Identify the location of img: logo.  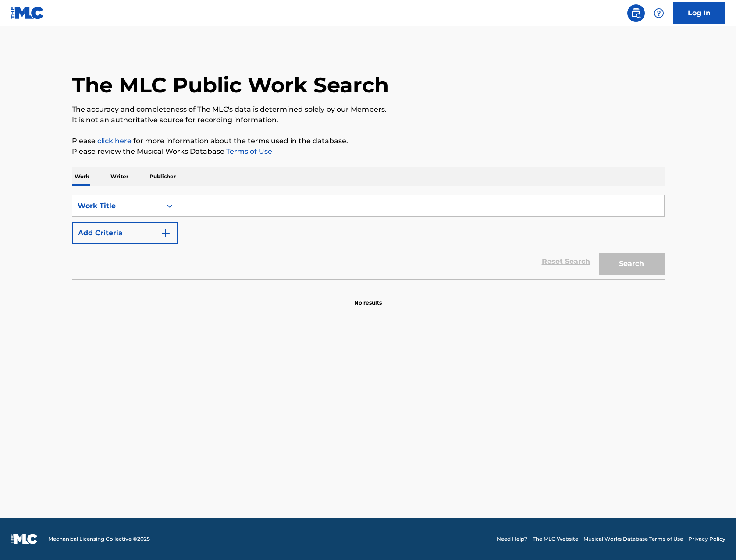
(24, 539).